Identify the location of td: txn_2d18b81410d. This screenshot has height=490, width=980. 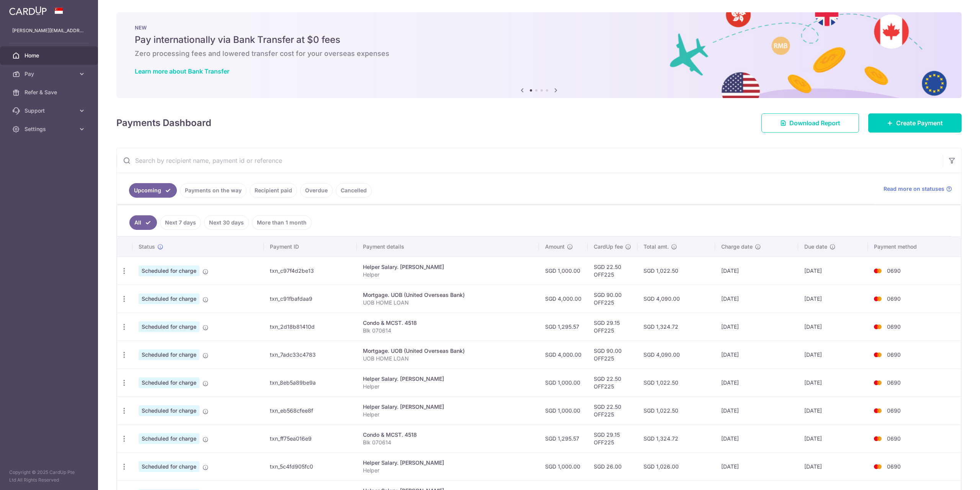
(310, 326).